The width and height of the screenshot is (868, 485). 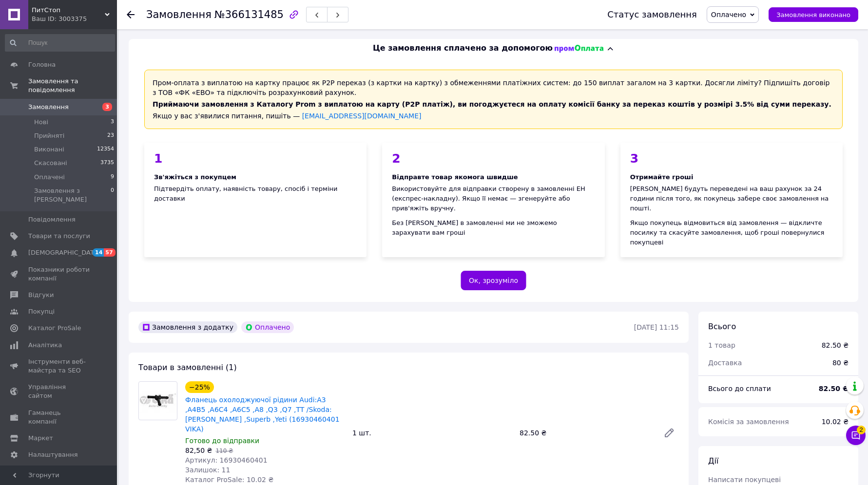 What do you see at coordinates (814, 14) in the screenshot?
I see `span: Замовлення виконано` at bounding box center [814, 14].